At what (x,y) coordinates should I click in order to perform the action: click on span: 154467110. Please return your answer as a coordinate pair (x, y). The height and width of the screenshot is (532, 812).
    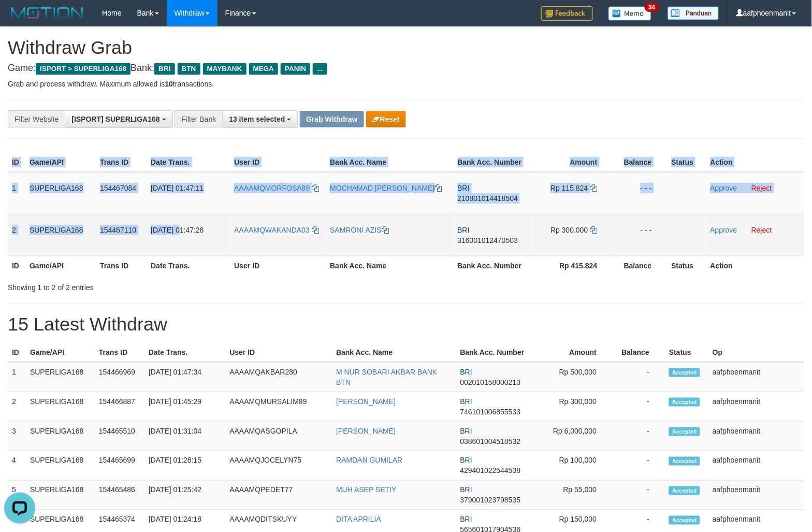
    Looking at the image, I should click on (118, 230).